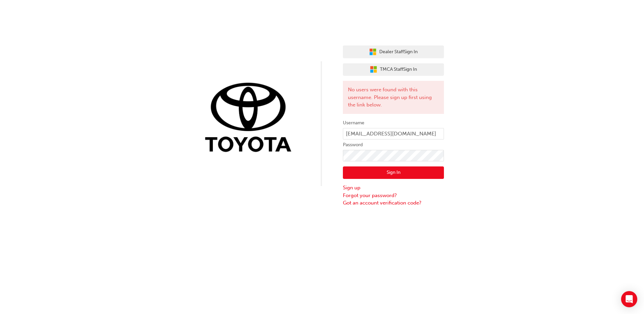  I want to click on span: Dealer Staff Sign In, so click(398, 52).